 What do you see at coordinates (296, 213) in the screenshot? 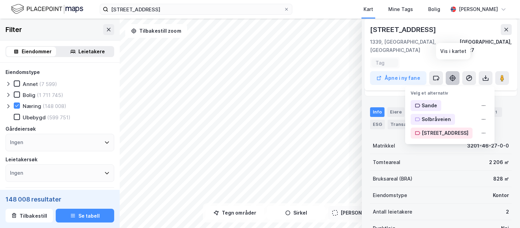
I see `button: Sirkel` at bounding box center [296, 213].